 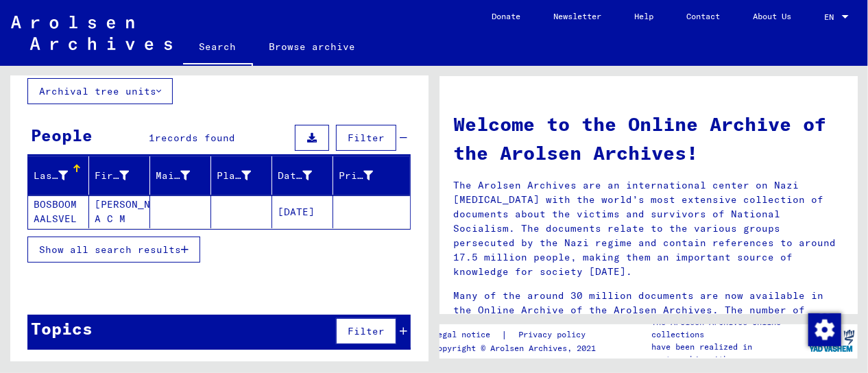 I want to click on span: Show all search results, so click(x=110, y=250).